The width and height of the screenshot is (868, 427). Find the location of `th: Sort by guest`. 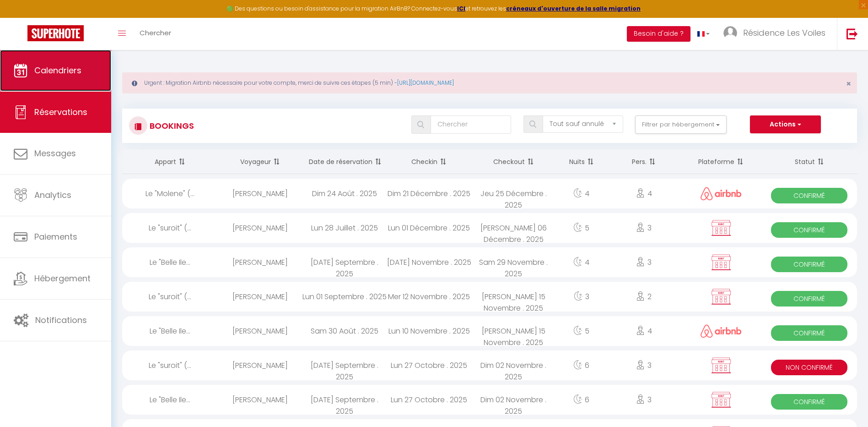

th: Sort by guest is located at coordinates (260, 162).